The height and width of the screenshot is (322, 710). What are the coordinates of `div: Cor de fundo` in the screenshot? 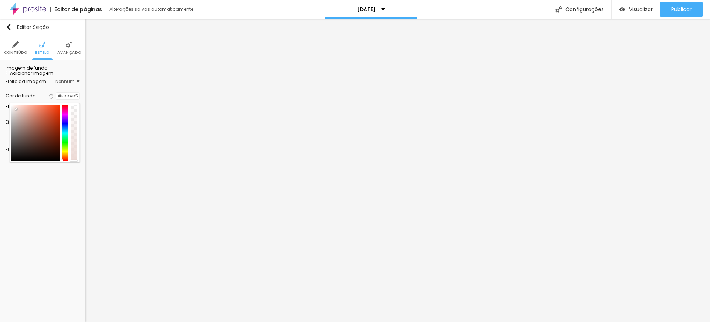 It's located at (20, 96).